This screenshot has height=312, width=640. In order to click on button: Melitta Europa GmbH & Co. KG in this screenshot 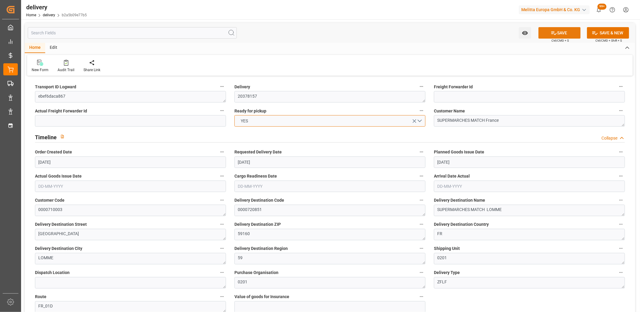, I will do `click(555, 10)`.